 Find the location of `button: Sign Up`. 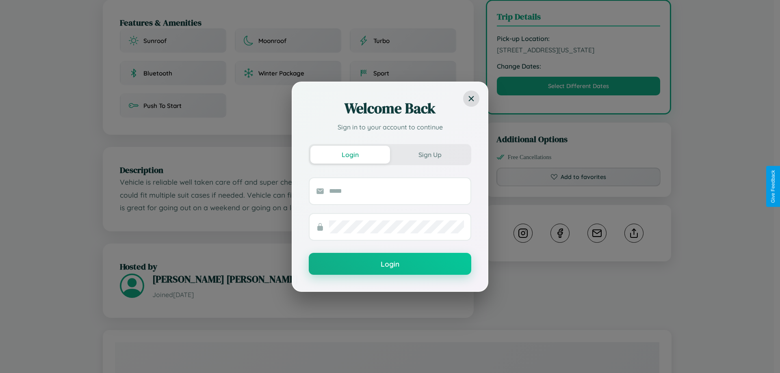

button: Sign Up is located at coordinates (430, 155).